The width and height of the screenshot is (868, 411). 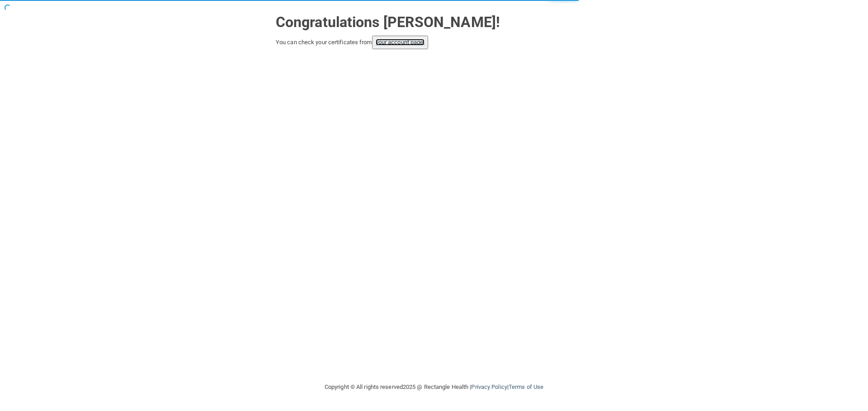 I want to click on a: Privacy Policy, so click(x=488, y=387).